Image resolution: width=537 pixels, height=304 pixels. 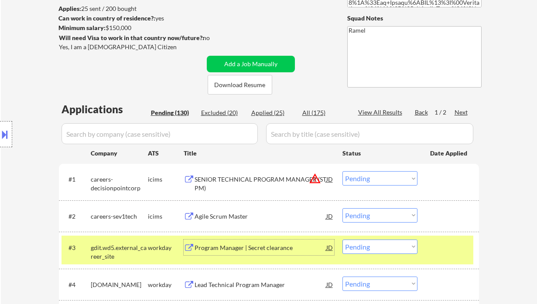 I want to click on div: #3, so click(x=76, y=248).